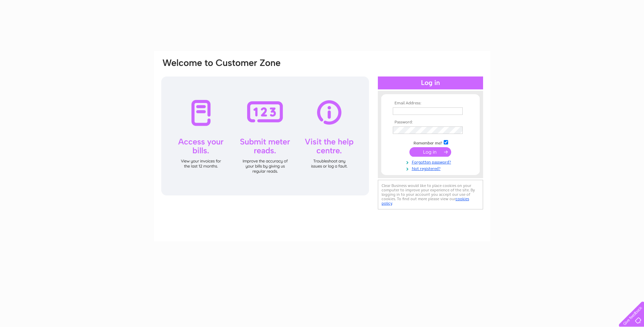 The height and width of the screenshot is (327, 644). What do you see at coordinates (431, 168) in the screenshot?
I see `a: Not registered?` at bounding box center [431, 168].